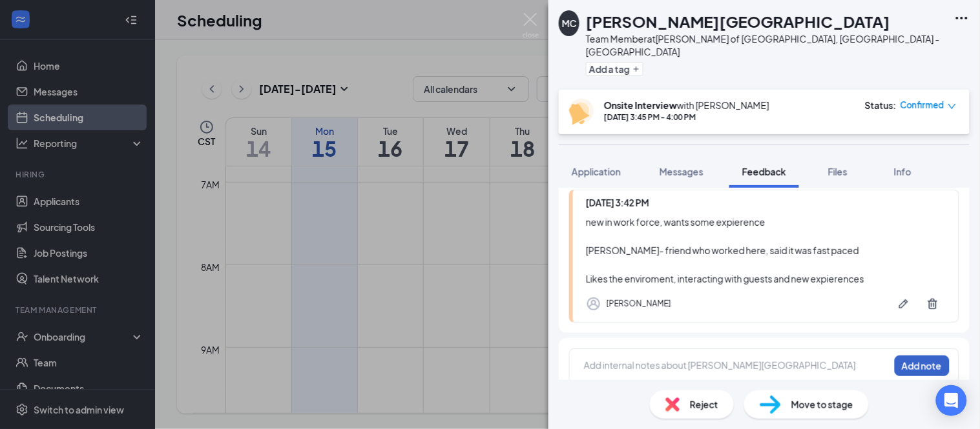  Describe the element at coordinates (921, 366) in the screenshot. I see `button: Add note` at that location.